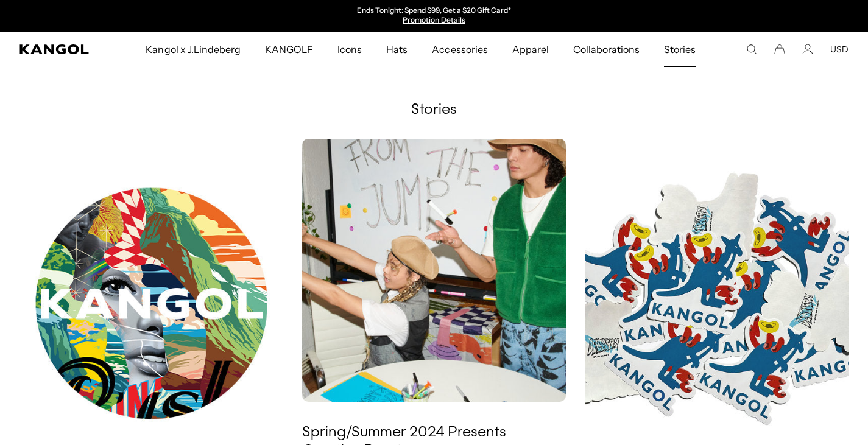  I want to click on a: Accessories, so click(459, 50).